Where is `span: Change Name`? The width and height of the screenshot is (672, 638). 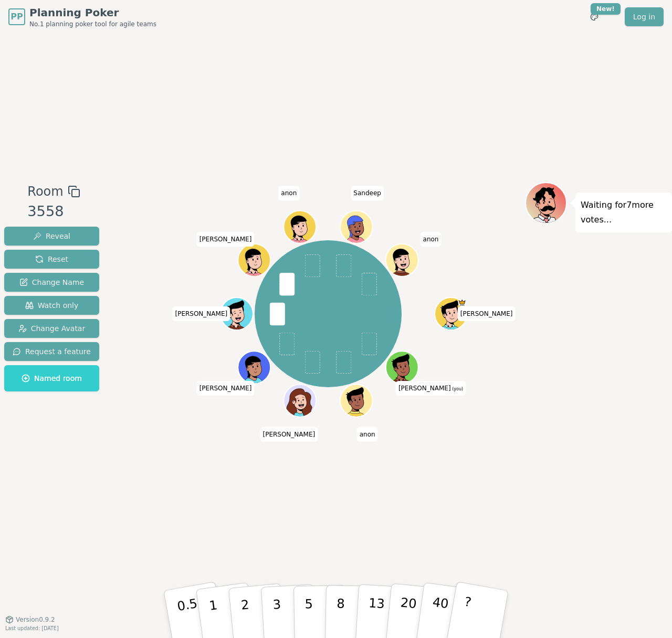 span: Change Name is located at coordinates (52, 282).